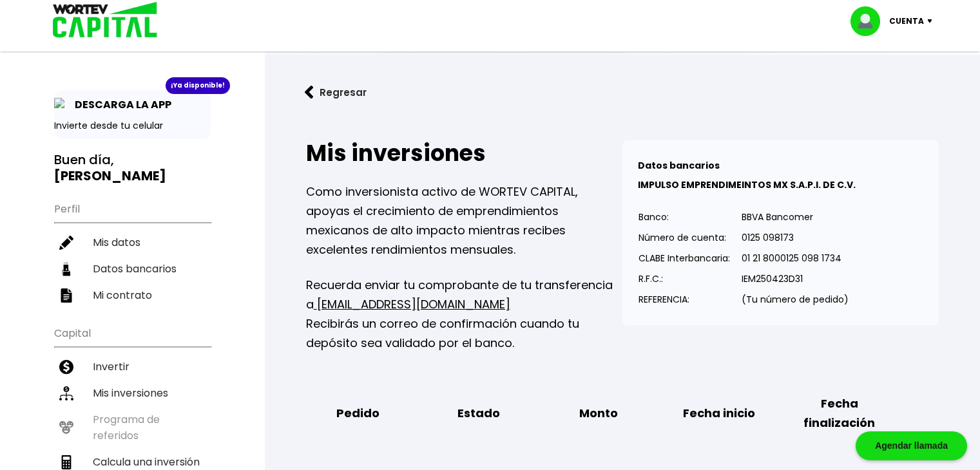  What do you see at coordinates (67, 295) in the screenshot?
I see `img: contrato-icon.f2db500c.svg` at bounding box center [67, 295].